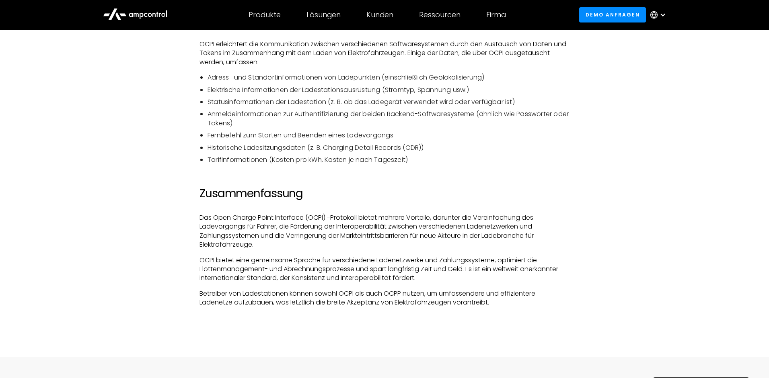  What do you see at coordinates (384, 194) in the screenshot?
I see `h2: Zusammenfassung` at bounding box center [384, 194].